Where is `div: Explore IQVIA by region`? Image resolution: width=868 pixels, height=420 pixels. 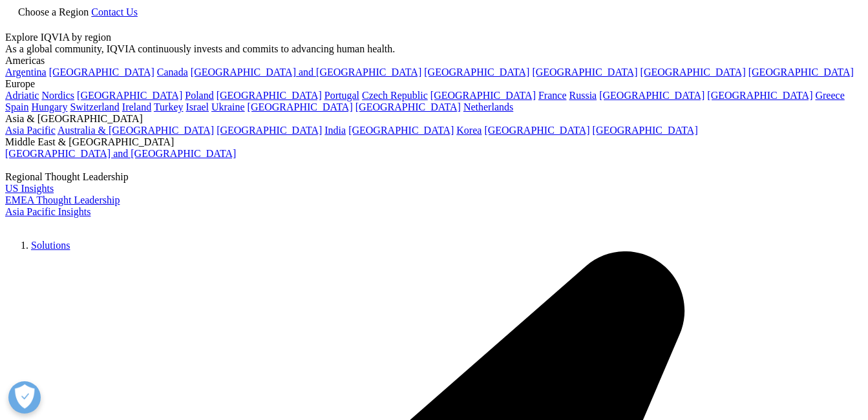
div: Explore IQVIA by region is located at coordinates (434, 38).